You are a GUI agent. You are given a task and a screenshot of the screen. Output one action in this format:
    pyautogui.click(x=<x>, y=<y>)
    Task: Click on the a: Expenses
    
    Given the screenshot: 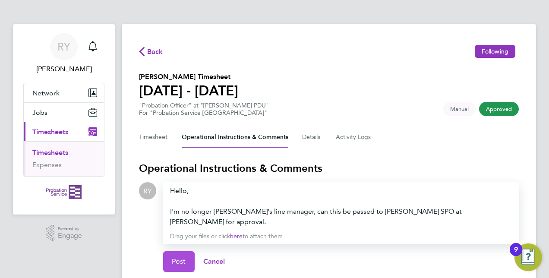 What is the action you would take?
    pyautogui.click(x=47, y=164)
    